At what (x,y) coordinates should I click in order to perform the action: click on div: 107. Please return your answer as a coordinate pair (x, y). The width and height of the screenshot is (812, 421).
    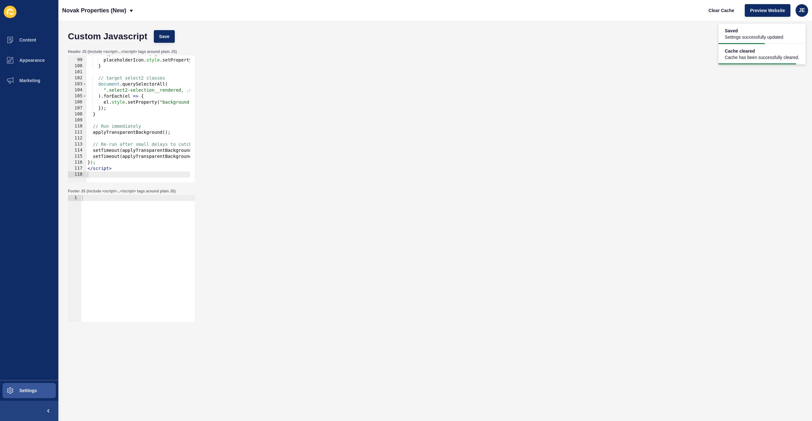
    Looking at the image, I should click on (77, 108).